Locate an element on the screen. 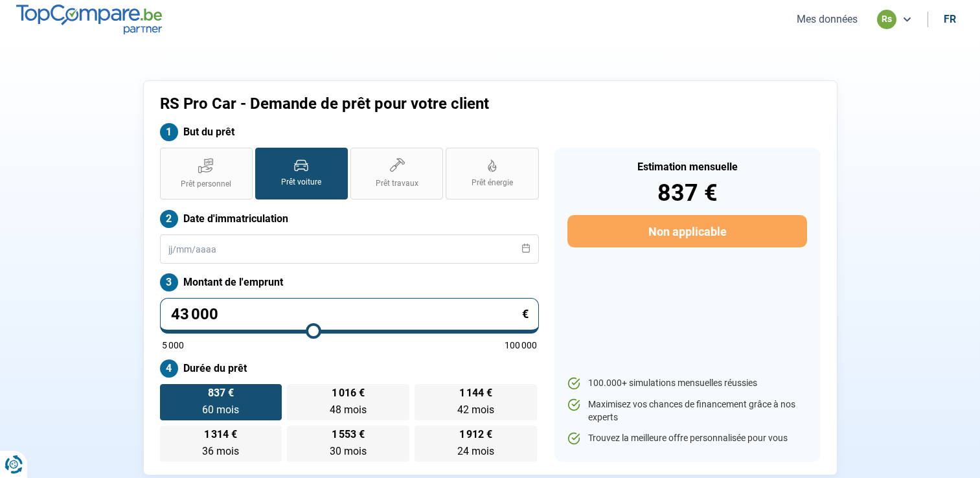 This screenshot has height=478, width=980. span: Prêt travaux is located at coordinates (397, 183).